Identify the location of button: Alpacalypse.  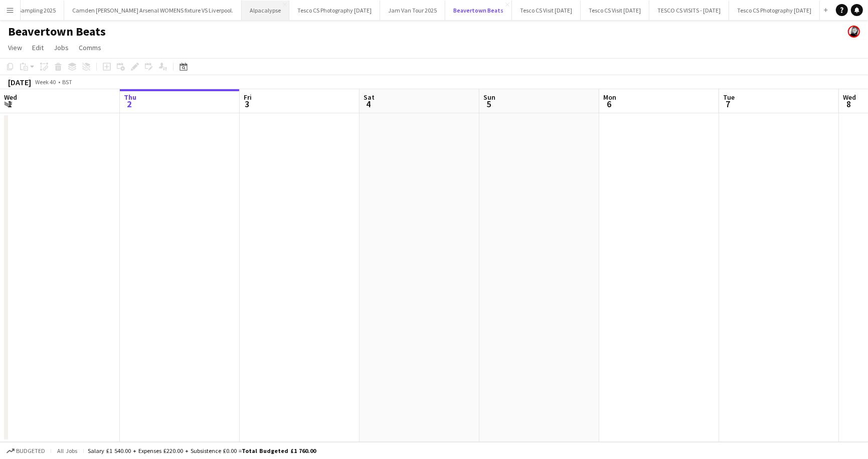
(266, 10).